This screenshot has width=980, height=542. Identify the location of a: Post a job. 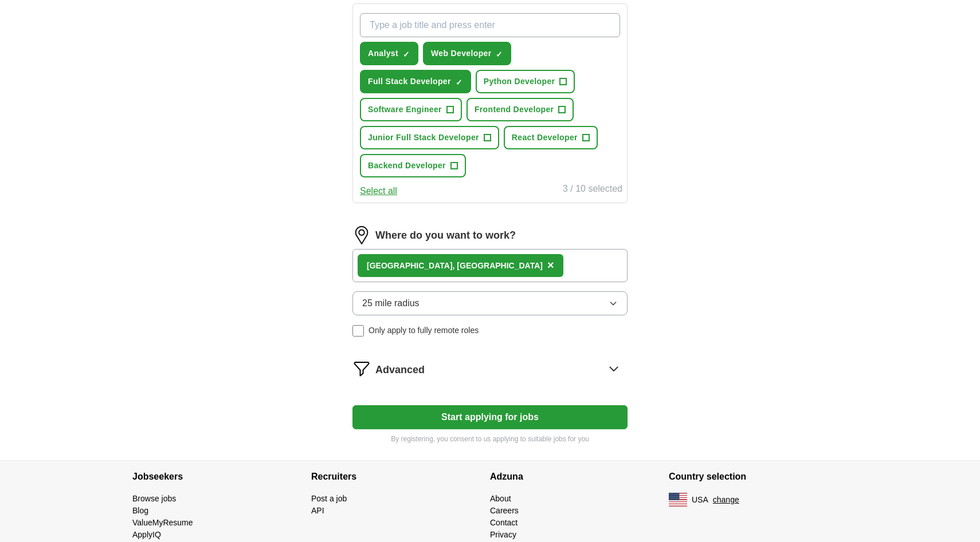
(329, 499).